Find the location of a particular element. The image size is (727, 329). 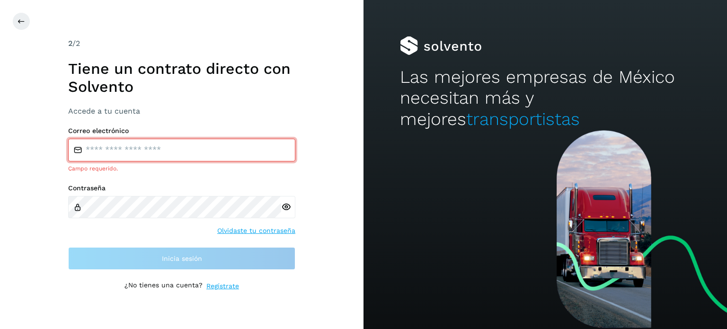

h3: Accede a tu cuenta is located at coordinates (182, 111).